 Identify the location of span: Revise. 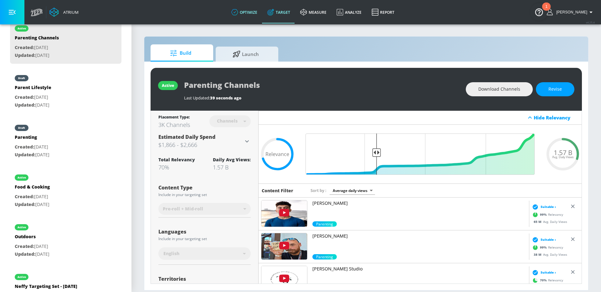
(555, 89).